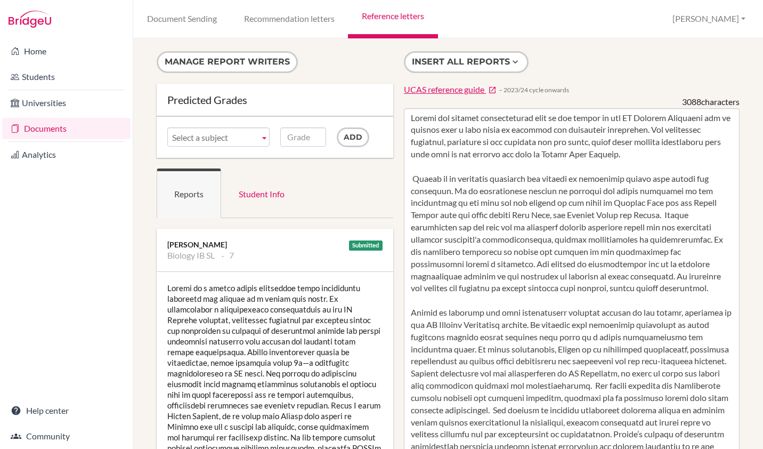 This screenshot has width=763, height=449. I want to click on img: Bridge-U, so click(30, 19).